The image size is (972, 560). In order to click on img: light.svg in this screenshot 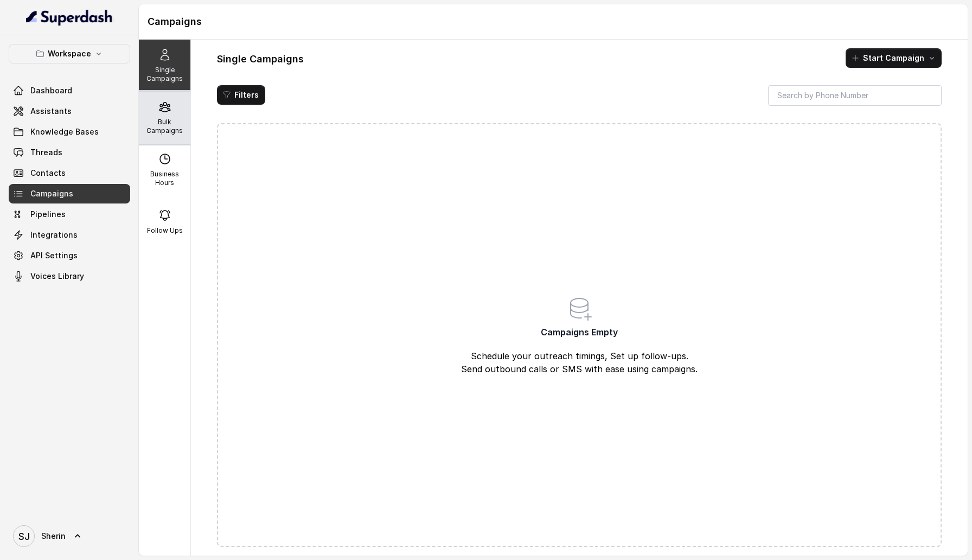, I will do `click(69, 17)`.